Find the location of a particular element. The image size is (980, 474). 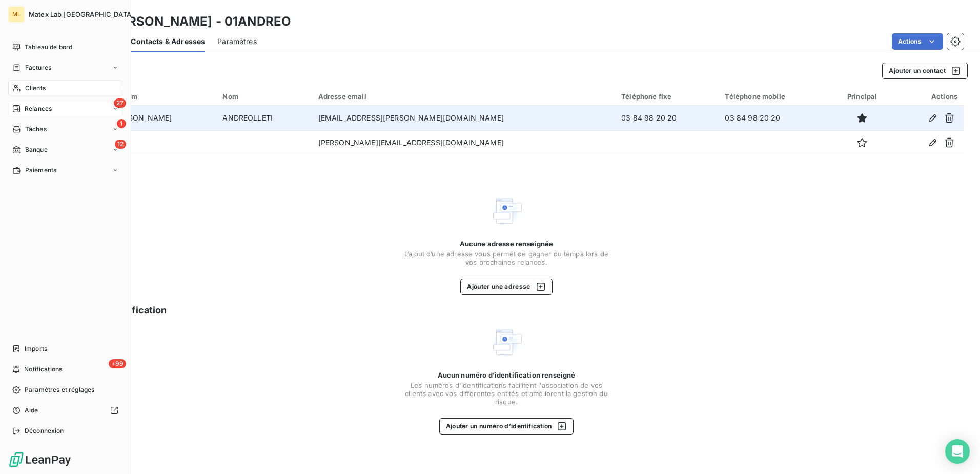

span: Aucun numéro d’identification renseigné is located at coordinates (506, 375).